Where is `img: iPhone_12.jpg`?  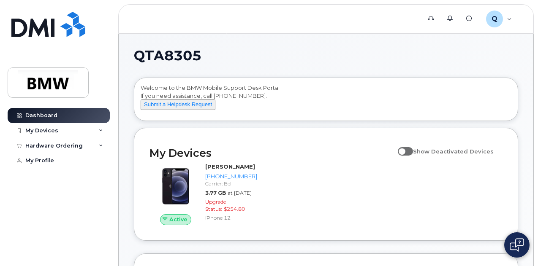 img: iPhone_12.jpg is located at coordinates (176, 187).